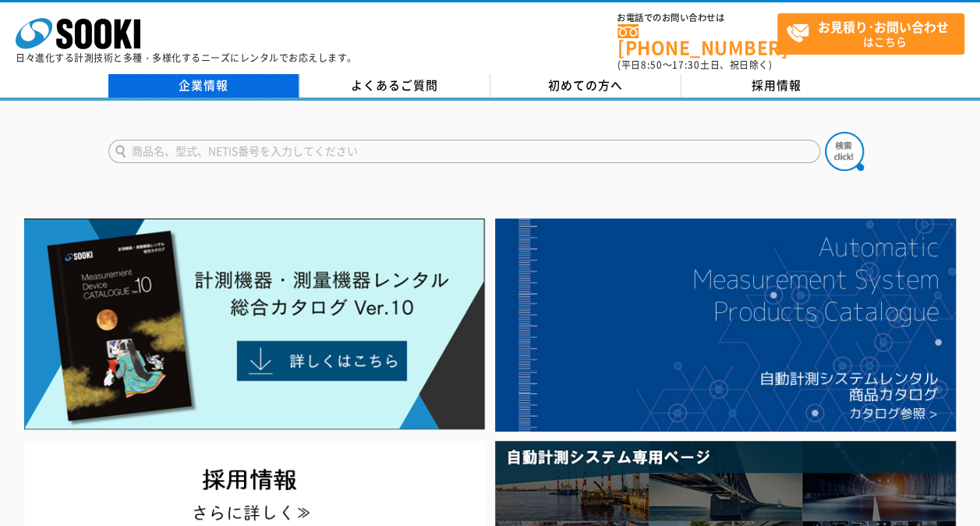 This screenshot has width=980, height=526. I want to click on a: 企業情報, so click(204, 86).